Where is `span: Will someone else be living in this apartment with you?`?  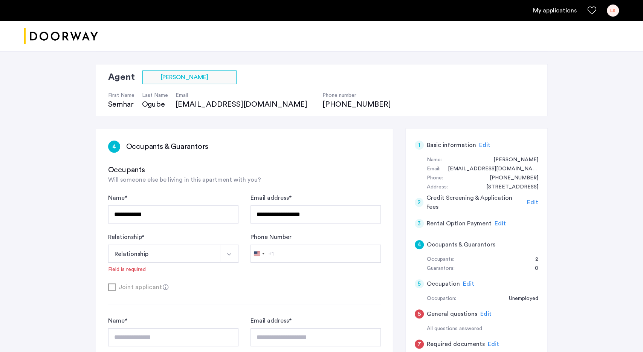
span: Will someone else be living in this apartment with you? is located at coordinates (185, 180).